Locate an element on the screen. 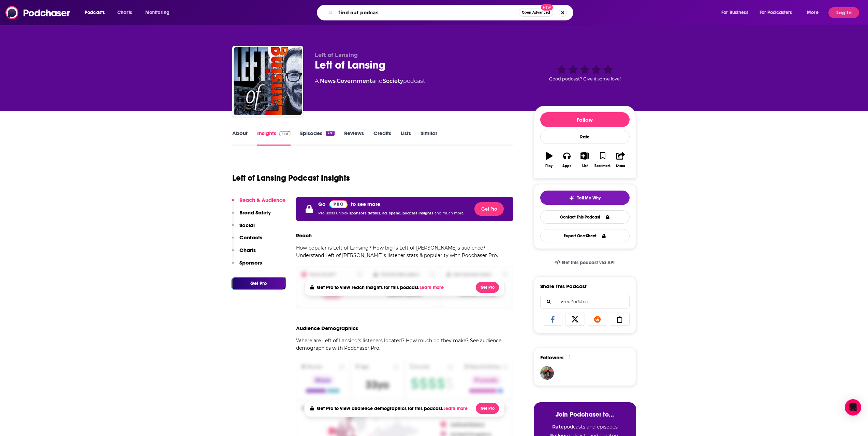  div: Search followers is located at coordinates (585, 302).